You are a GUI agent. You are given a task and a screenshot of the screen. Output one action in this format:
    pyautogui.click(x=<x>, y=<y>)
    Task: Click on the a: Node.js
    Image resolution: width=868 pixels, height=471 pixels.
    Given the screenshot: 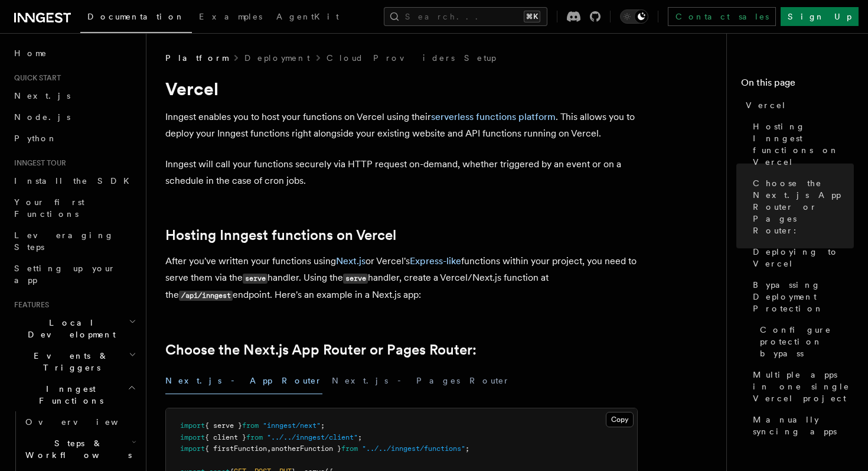 What is the action you would take?
    pyautogui.click(x=74, y=117)
    